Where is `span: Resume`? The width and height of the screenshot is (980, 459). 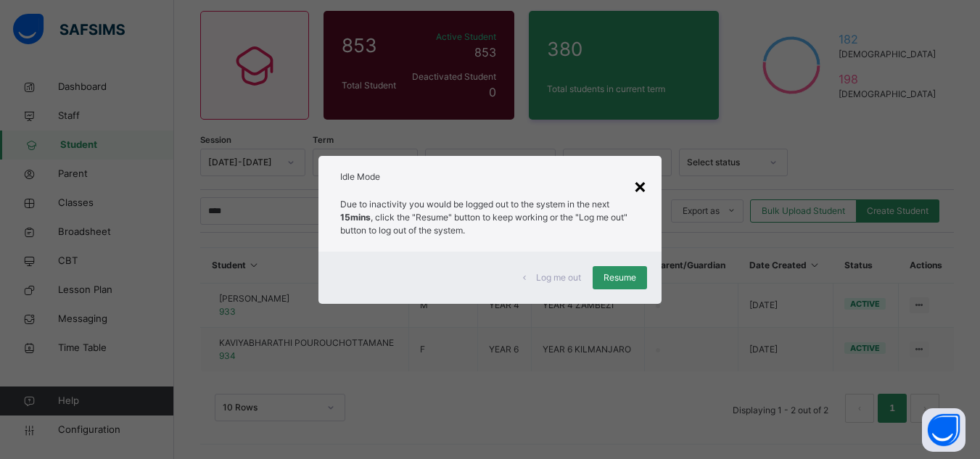
span: Resume is located at coordinates (619, 277).